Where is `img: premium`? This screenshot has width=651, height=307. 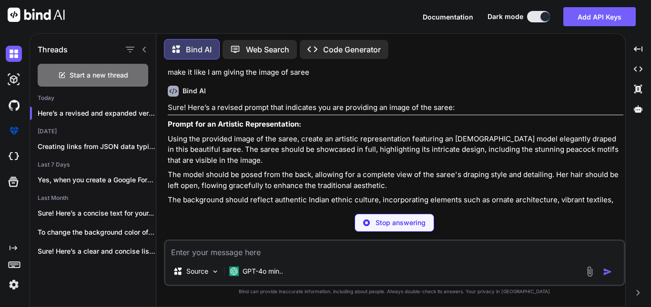 img: premium is located at coordinates (14, 131).